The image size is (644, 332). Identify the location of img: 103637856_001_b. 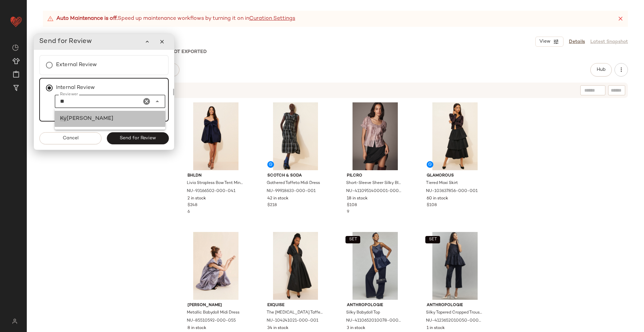
(455, 136).